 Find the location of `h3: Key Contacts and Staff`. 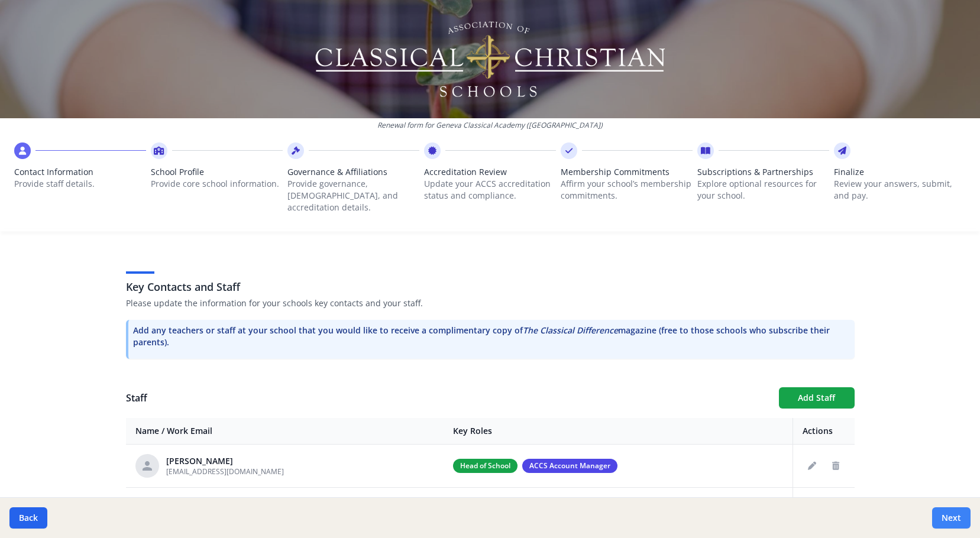

h3: Key Contacts and Staff is located at coordinates (490, 287).